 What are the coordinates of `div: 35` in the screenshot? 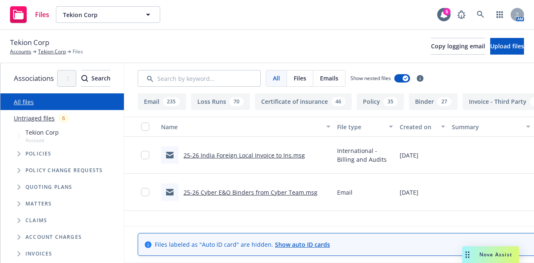 It's located at (390, 102).